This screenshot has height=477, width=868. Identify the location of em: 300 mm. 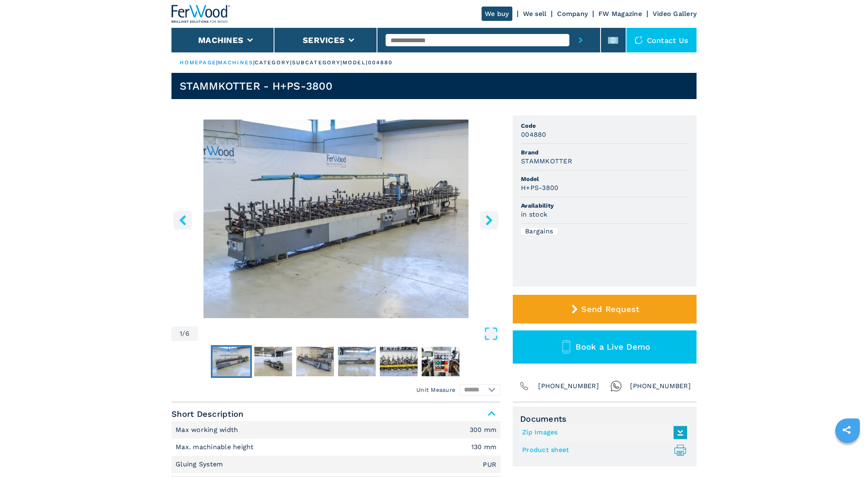
(483, 430).